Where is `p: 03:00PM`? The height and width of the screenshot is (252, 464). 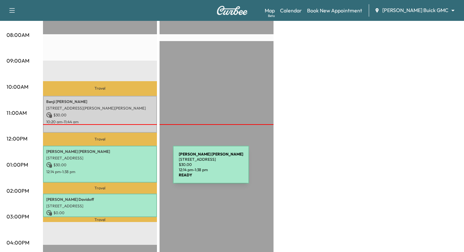 p: 03:00PM is located at coordinates (18, 216).